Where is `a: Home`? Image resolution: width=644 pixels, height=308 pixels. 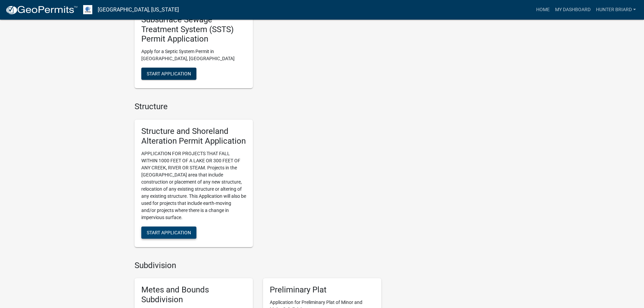 a: Home is located at coordinates (542, 10).